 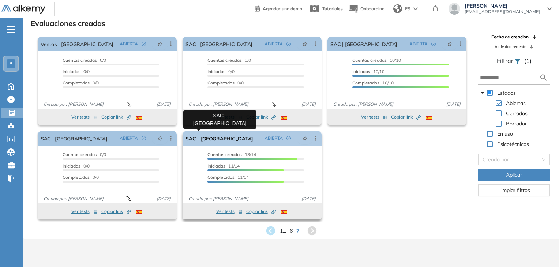 What do you see at coordinates (398, 9) in the screenshot?
I see `img: world` at bounding box center [398, 9].